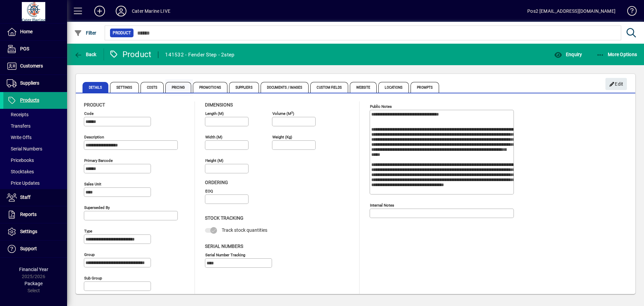 The width and height of the screenshot is (644, 306). Describe the element at coordinates (86, 54) in the screenshot. I see `app-page-header-button: Back` at that location.